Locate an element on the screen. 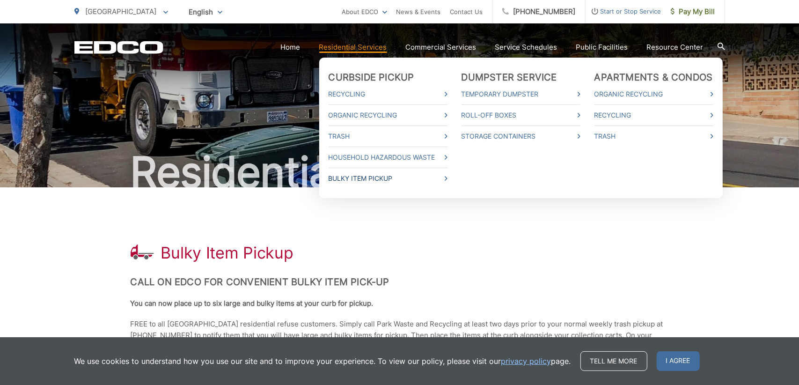  a: News & Events is located at coordinates (419, 12).